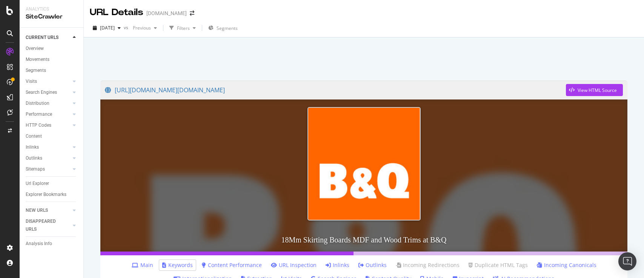 Image resolution: width=644 pixels, height=278 pixels. What do you see at coordinates (39, 125) in the screenshot?
I see `div: HTTP Codes` at bounding box center [39, 125].